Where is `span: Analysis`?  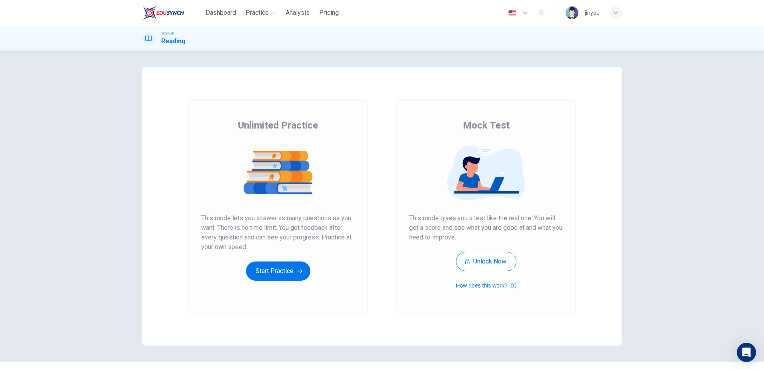 span: Analysis is located at coordinates (298, 13).